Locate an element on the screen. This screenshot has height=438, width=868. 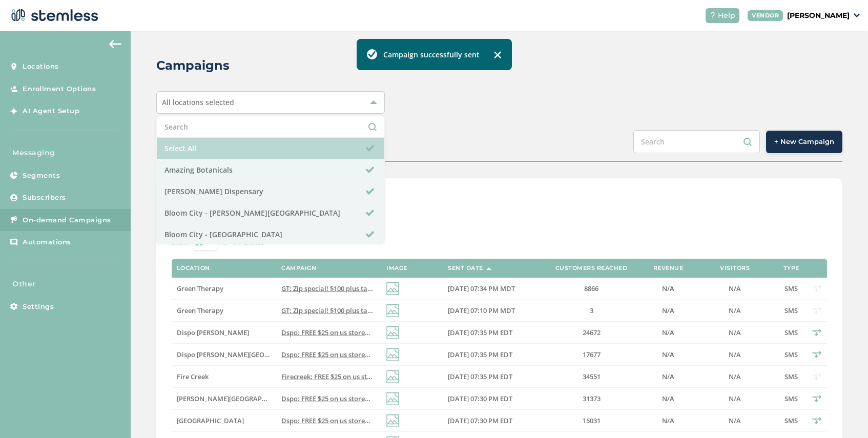
label: 34551 is located at coordinates (591, 377).